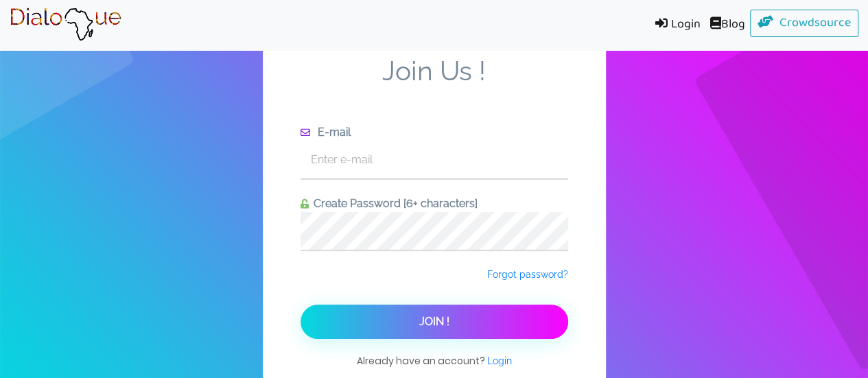 This screenshot has width=868, height=378. What do you see at coordinates (500, 361) in the screenshot?
I see `span: Login` at bounding box center [500, 361].